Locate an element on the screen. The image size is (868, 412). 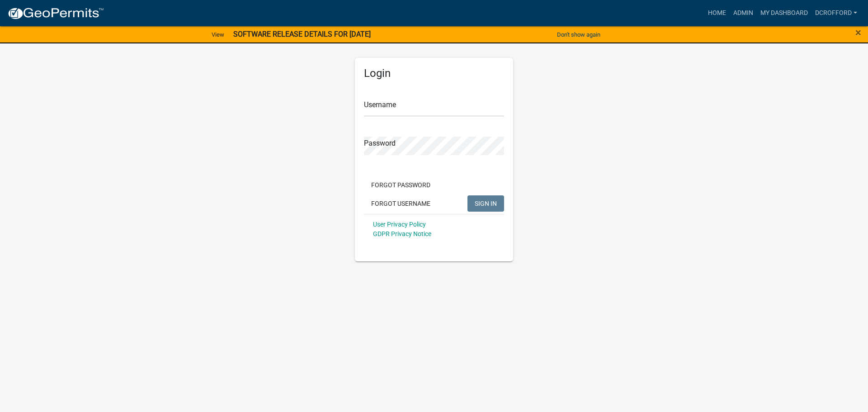
button: SIGN IN is located at coordinates (485, 203).